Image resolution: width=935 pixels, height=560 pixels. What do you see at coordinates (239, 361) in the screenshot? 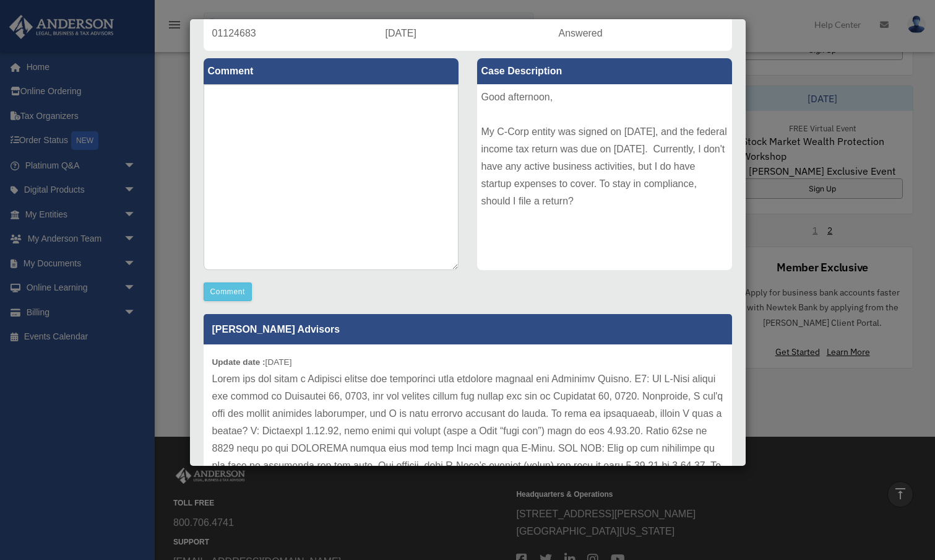
I see `b: Update date :` at bounding box center [239, 361].